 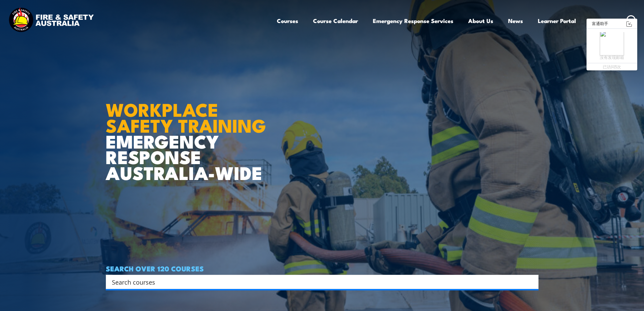 I want to click on button: Search magnifier button, so click(x=531, y=282).